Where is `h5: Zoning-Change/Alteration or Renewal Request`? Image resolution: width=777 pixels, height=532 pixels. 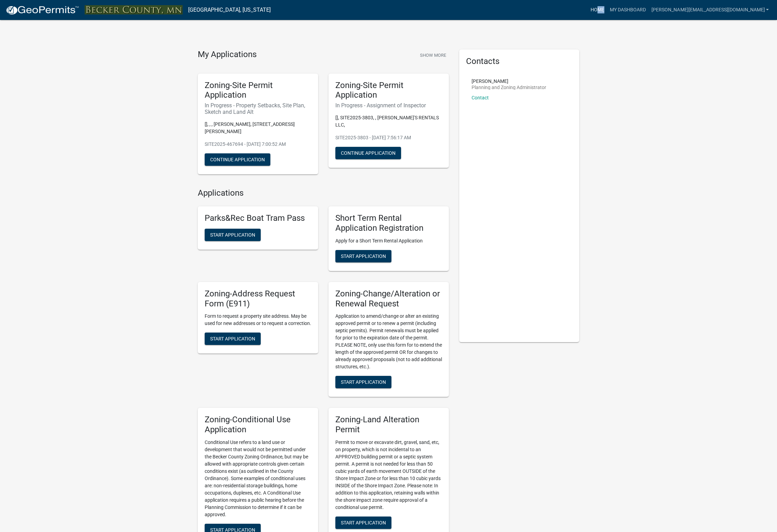 h5: Zoning-Change/Alteration or Renewal Request is located at coordinates (389, 299).